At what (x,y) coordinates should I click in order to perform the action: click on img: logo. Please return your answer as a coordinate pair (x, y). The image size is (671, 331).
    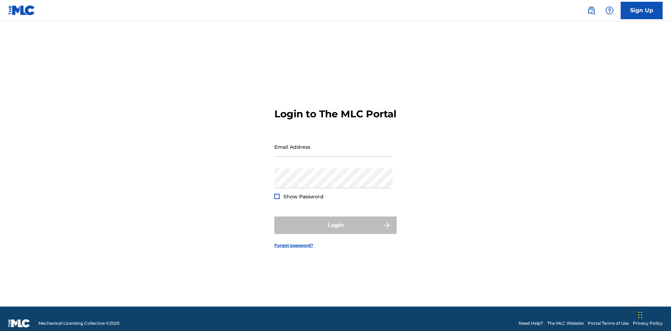
    Looking at the image, I should click on (19, 323).